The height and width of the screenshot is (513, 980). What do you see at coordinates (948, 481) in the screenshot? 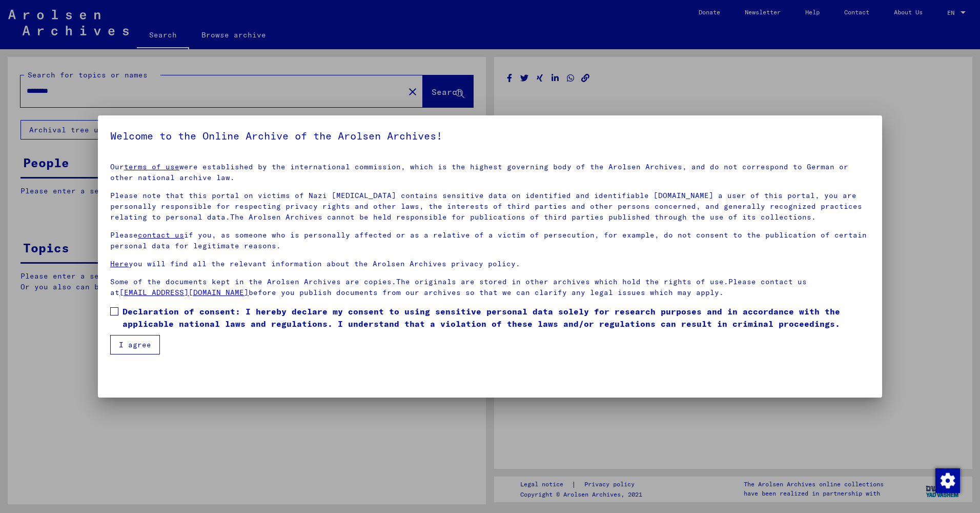
I see `img: Change consent` at bounding box center [948, 481].